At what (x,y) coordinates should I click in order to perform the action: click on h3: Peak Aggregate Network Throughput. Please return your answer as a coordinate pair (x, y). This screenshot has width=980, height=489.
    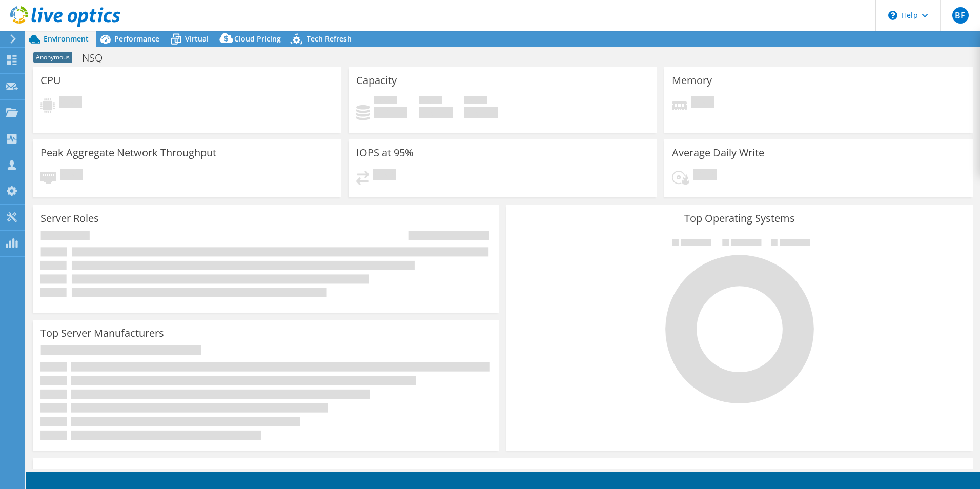
    Looking at the image, I should click on (128, 153).